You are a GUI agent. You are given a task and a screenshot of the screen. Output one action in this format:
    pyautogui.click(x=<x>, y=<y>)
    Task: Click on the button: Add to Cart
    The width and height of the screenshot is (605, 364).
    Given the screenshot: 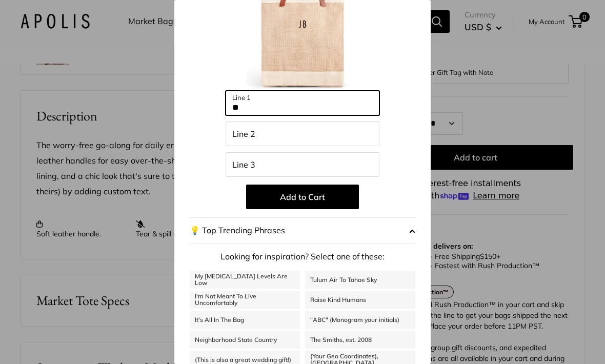 What is the action you would take?
    pyautogui.click(x=302, y=197)
    